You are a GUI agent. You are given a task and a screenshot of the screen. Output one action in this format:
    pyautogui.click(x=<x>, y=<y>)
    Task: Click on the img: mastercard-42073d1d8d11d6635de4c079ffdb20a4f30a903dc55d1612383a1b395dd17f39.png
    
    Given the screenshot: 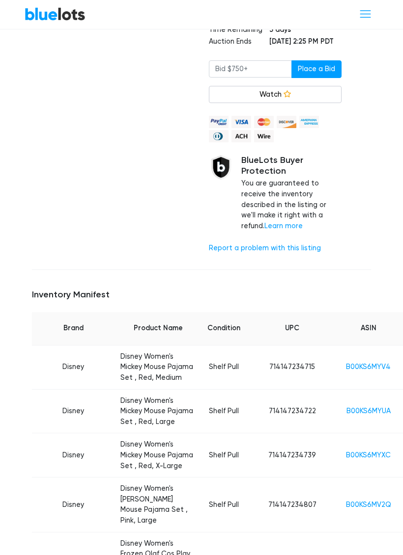 What is the action you would take?
    pyautogui.click(x=264, y=122)
    